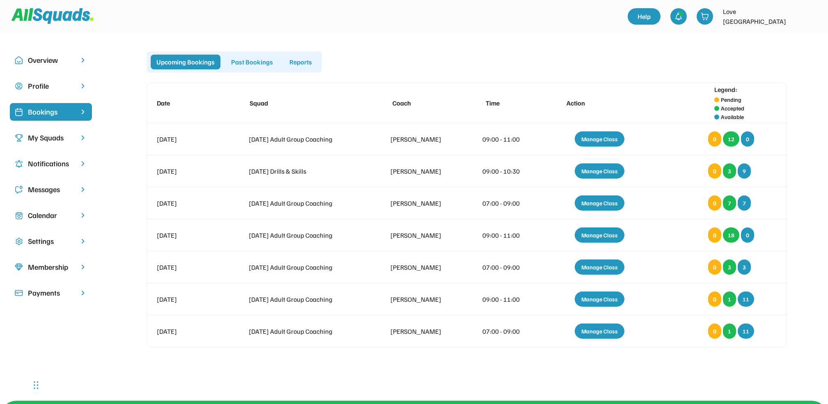 The image size is (828, 404). What do you see at coordinates (51, 112) in the screenshot?
I see `div: Bookings` at bounding box center [51, 112].